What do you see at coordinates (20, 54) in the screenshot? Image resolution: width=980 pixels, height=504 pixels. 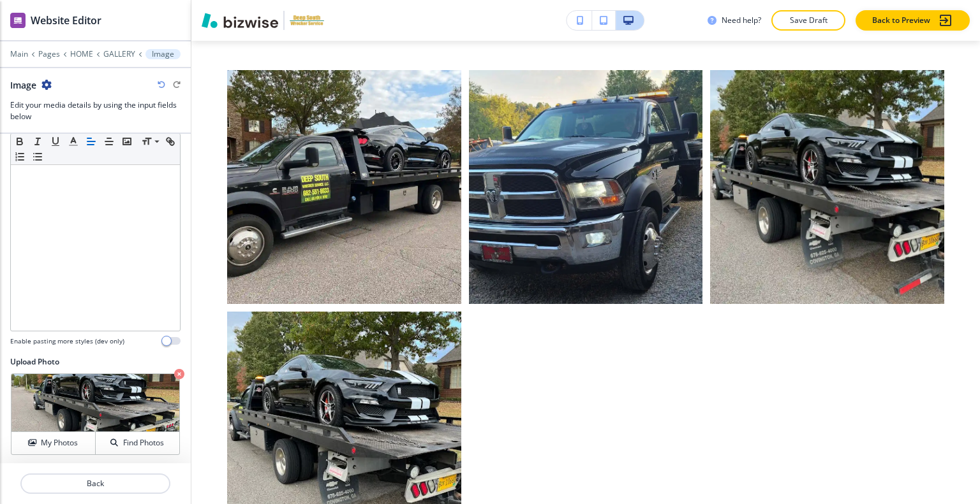 I see `button: Main` at bounding box center [20, 54].